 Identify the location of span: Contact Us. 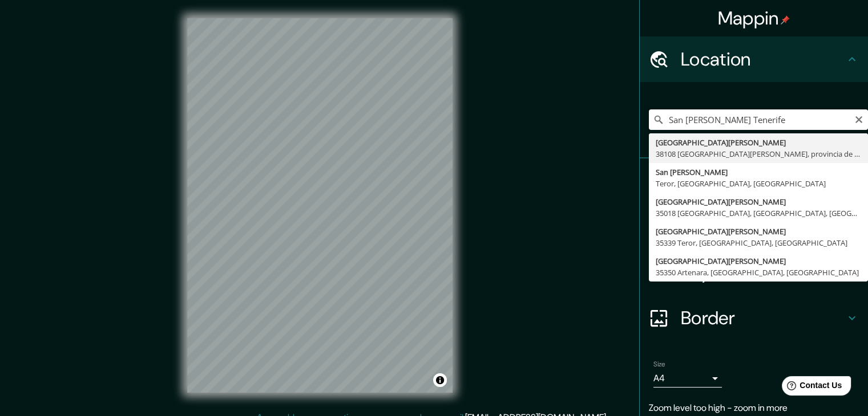
(54, 13).